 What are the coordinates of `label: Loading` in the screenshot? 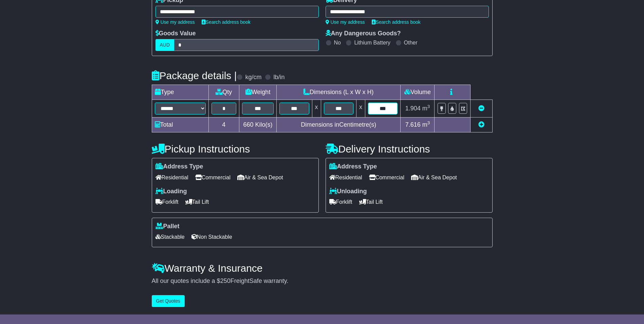 It's located at (171, 192).